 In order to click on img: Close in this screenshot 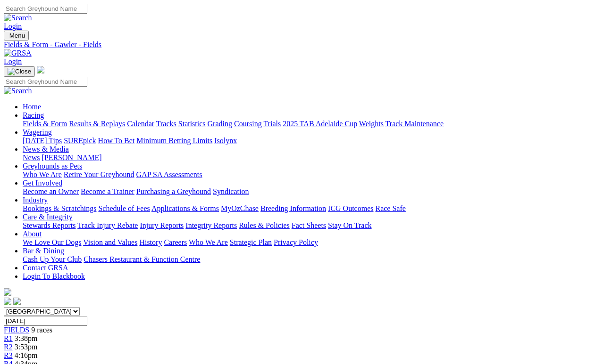, I will do `click(19, 72)`.